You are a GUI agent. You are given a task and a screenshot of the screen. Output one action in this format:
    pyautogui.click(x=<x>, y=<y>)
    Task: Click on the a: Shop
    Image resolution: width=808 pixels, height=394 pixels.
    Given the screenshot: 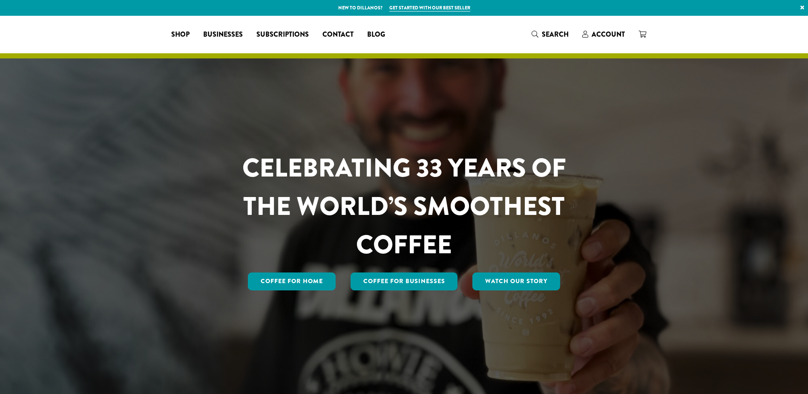 What is the action you would take?
    pyautogui.click(x=180, y=35)
    